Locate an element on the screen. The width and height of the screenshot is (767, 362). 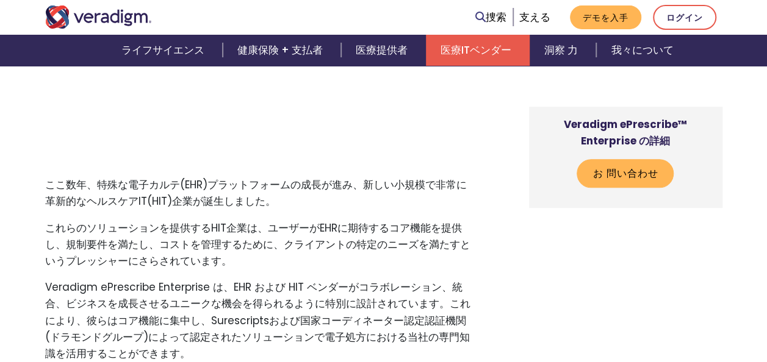
img: Veradigmのロゴ is located at coordinates (98, 17).